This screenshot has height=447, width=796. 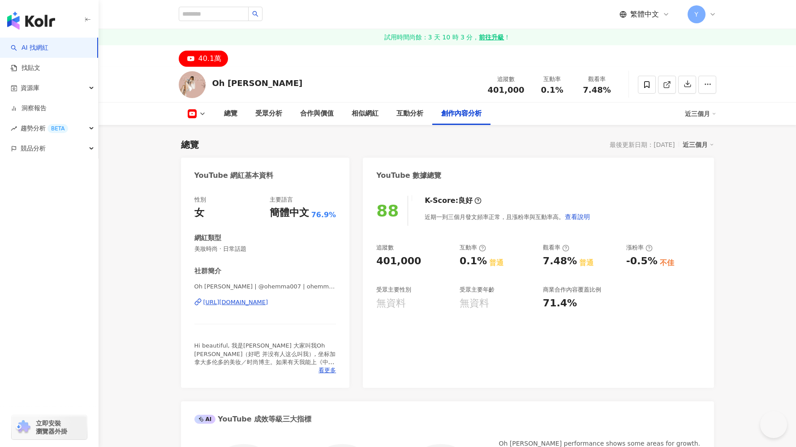 I want to click on div: 受眾主要年齡, so click(x=477, y=290).